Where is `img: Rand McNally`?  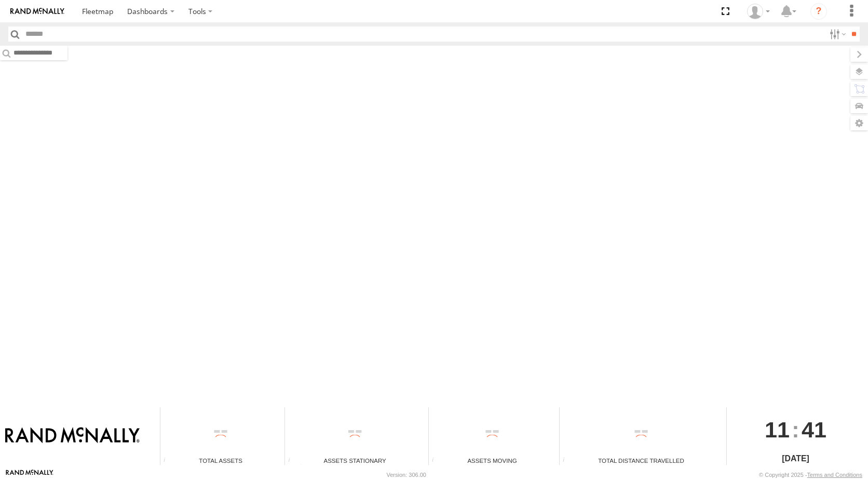
img: Rand McNally is located at coordinates (72, 436).